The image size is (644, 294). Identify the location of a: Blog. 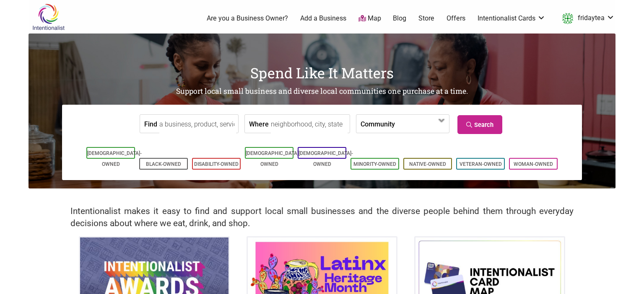
(400, 19).